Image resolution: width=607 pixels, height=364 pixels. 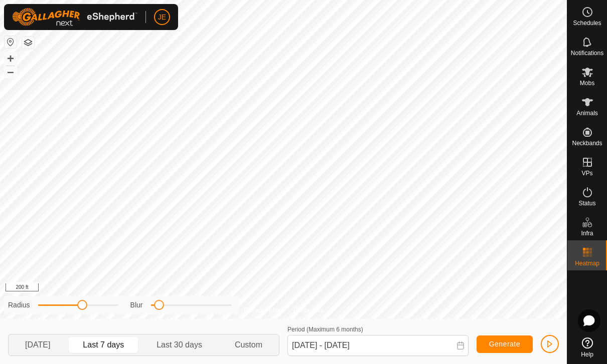 I want to click on button: Map Layers, so click(x=28, y=42).